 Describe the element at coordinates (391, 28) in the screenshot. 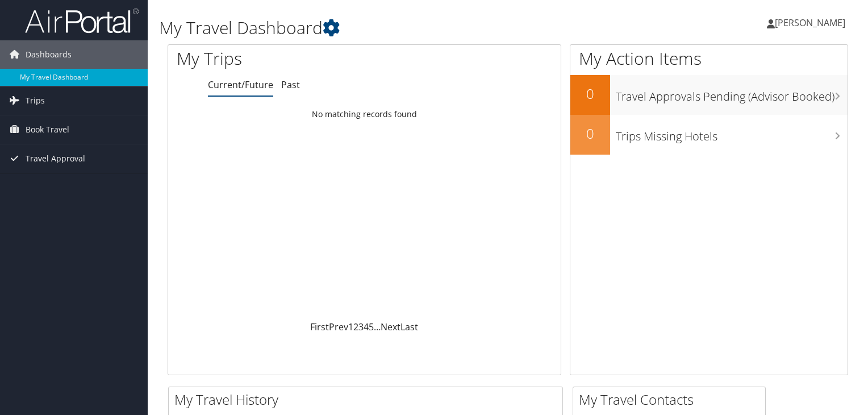

I see `h1: My Travel Dashboard` at that location.